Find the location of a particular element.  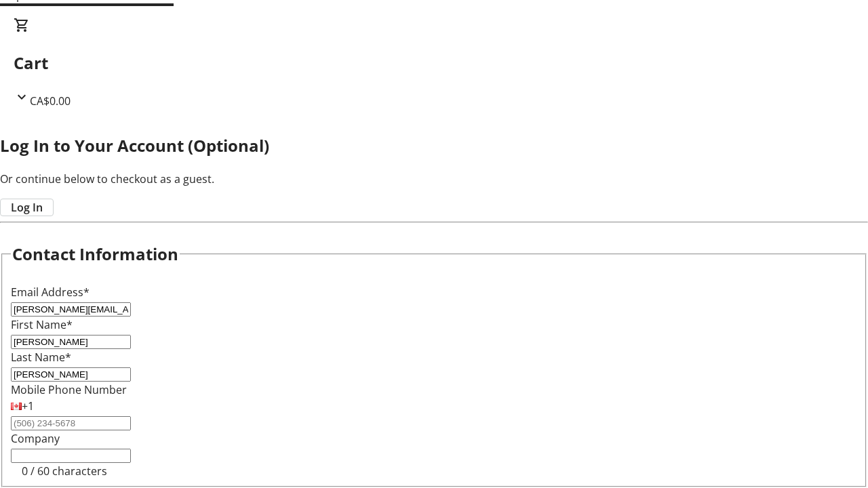

h2: Cart is located at coordinates (434, 63).